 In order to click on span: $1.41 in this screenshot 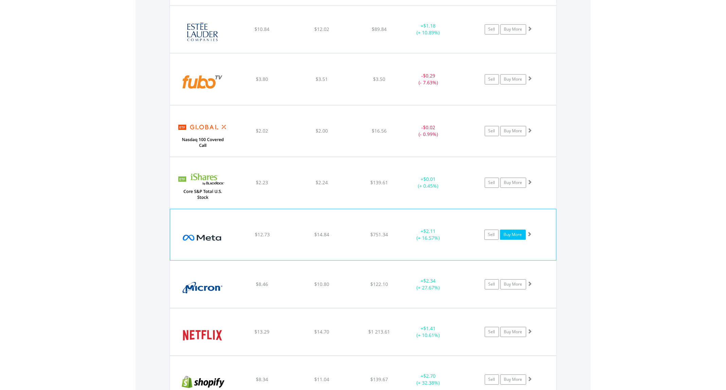, I will do `click(430, 328)`.